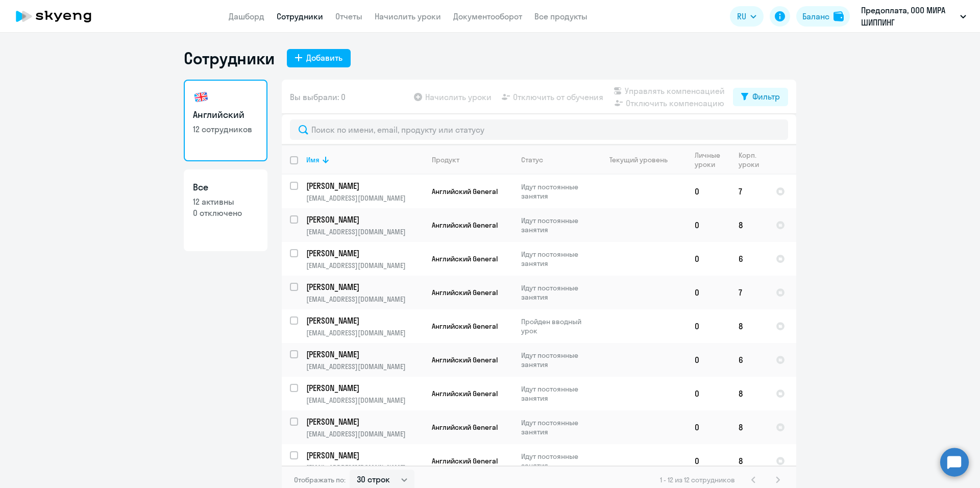 This screenshot has width=980, height=488. I want to click on p: Пройден вводный урок, so click(556, 326).